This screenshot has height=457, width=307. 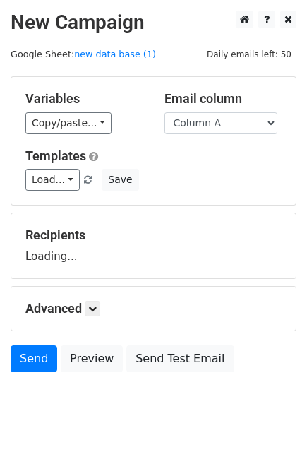 What do you see at coordinates (153, 235) in the screenshot?
I see `h5: Recipients` at bounding box center [153, 235].